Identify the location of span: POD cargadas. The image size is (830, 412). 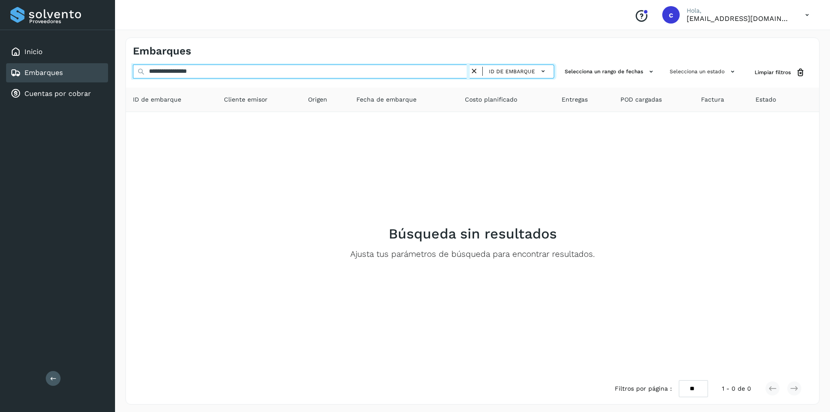
(641, 99).